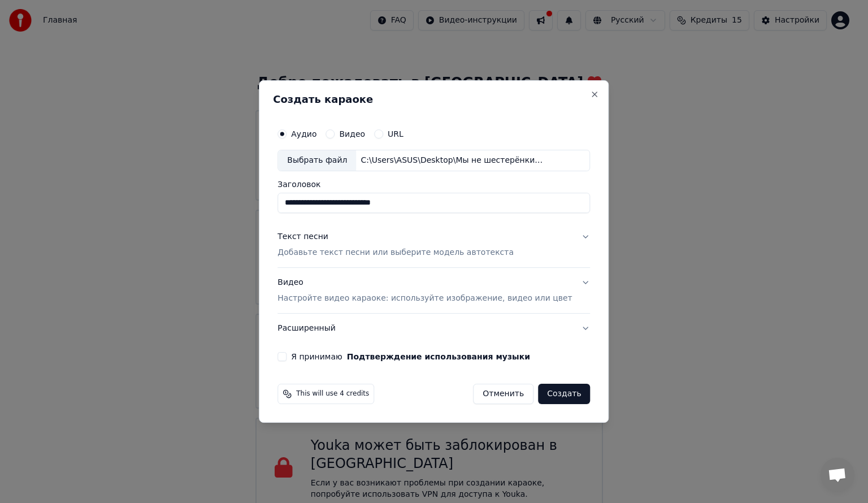  What do you see at coordinates (396, 134) in the screenshot?
I see `label: URL` at bounding box center [396, 134].